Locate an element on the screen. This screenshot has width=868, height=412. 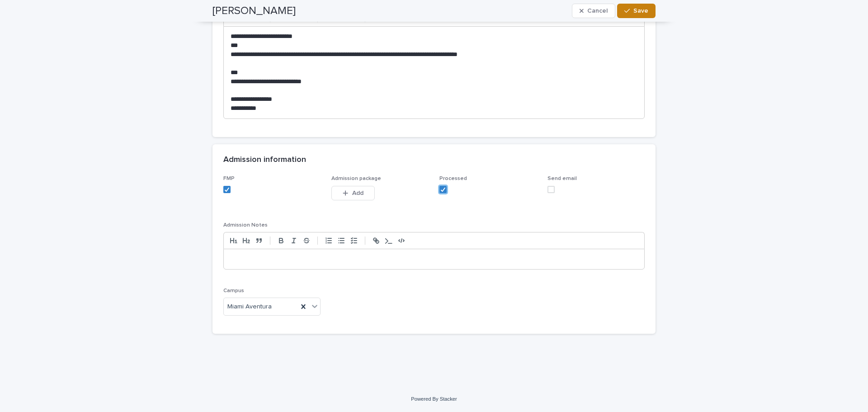
span: Processed is located at coordinates (453, 179).